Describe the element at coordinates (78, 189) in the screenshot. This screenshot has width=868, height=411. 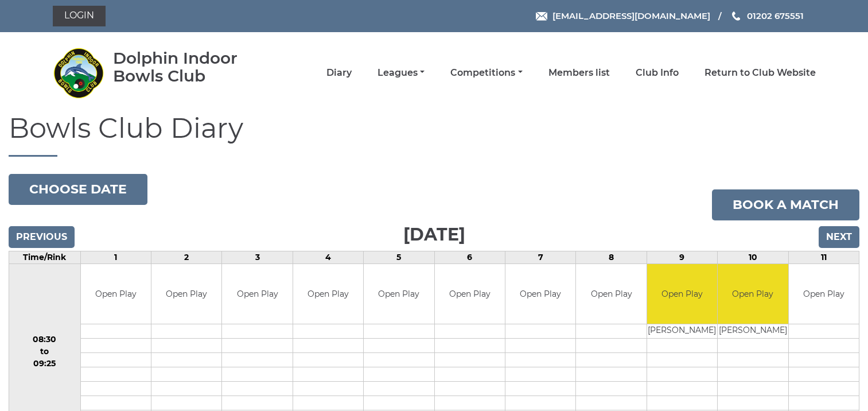
I see `button: Choose date` at that location.